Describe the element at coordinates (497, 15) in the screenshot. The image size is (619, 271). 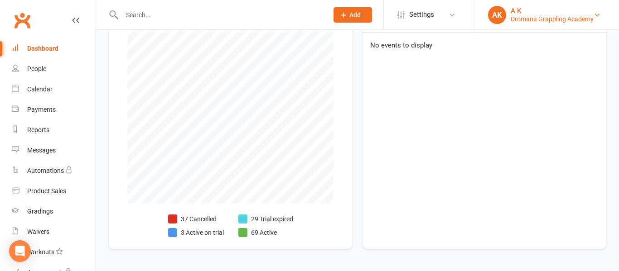
I see `div: AK` at that location.